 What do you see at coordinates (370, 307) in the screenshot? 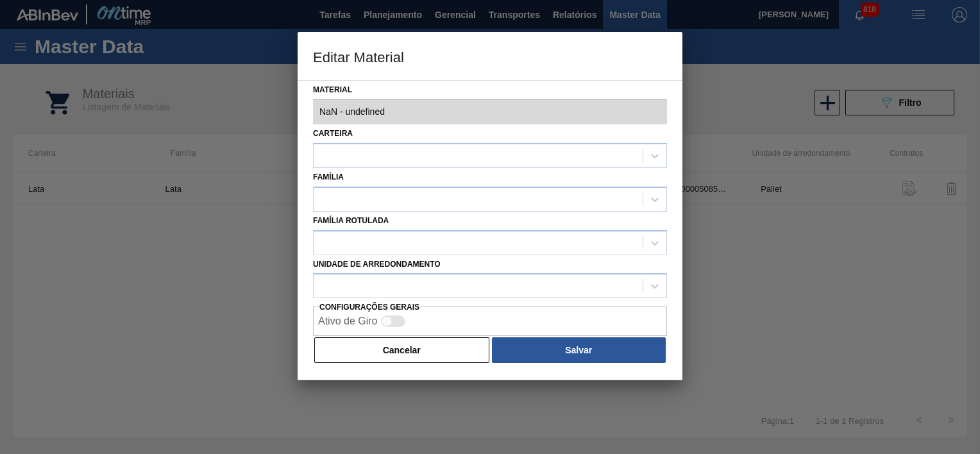
I see `label: Configurações Gerais` at bounding box center [370, 307].